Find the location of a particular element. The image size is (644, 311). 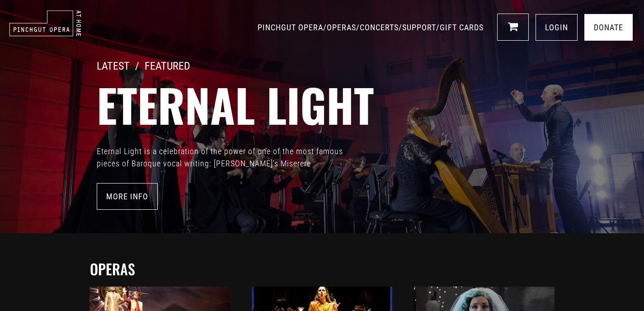

a: LOGIN is located at coordinates (556, 27).